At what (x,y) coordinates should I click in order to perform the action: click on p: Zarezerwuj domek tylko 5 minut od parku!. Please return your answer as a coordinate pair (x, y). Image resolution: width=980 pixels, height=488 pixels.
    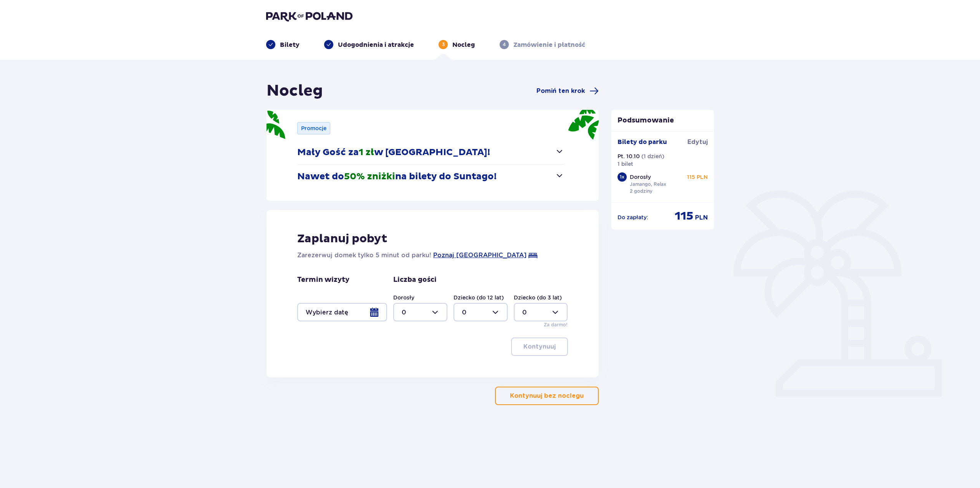
    Looking at the image, I should click on (364, 256).